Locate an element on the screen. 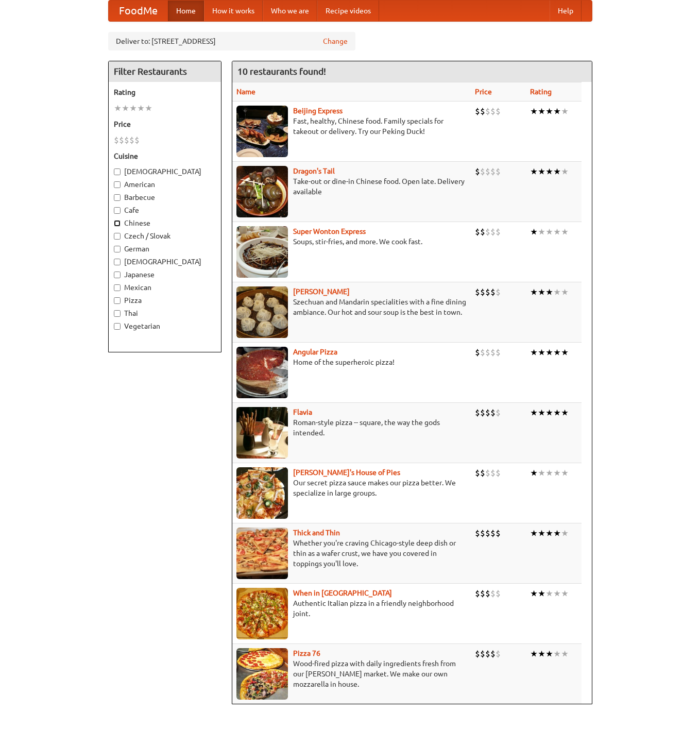 The image size is (700, 729). p: Home of the superheroic pizza! is located at coordinates (352, 362).